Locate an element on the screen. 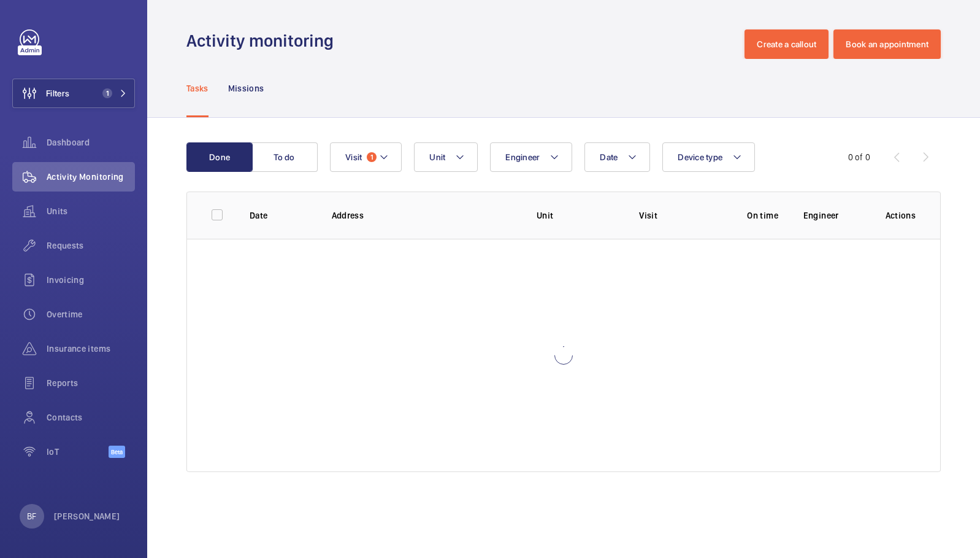 The height and width of the screenshot is (558, 980). span: IoT is located at coordinates (77, 451).